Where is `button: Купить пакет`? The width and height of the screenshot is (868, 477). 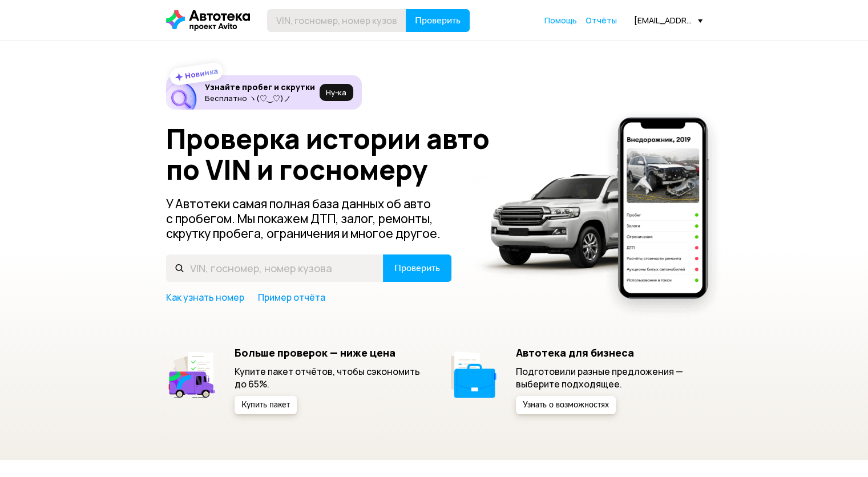 button: Купить пакет is located at coordinates (265, 405).